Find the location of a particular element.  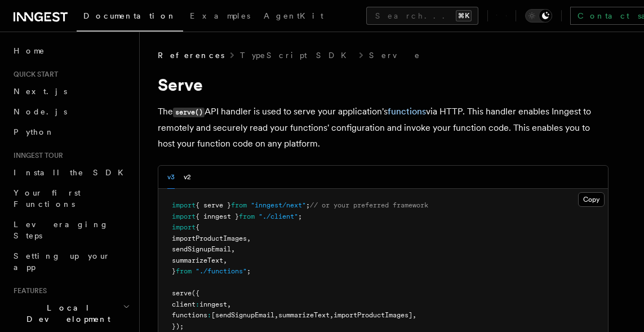

button: Local Development is located at coordinates (70, 314).